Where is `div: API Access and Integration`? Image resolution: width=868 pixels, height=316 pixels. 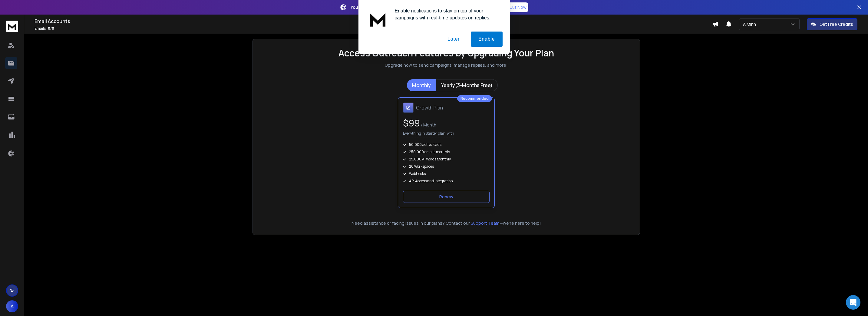 div: API Access and Integration is located at coordinates (446, 181).